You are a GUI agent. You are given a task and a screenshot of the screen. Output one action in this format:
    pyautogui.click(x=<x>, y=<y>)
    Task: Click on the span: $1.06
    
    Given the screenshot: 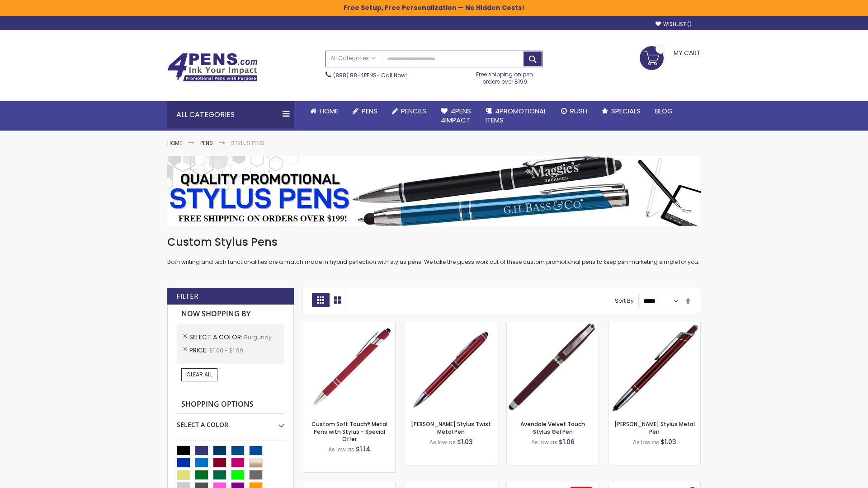 What is the action you would take?
    pyautogui.click(x=567, y=442)
    